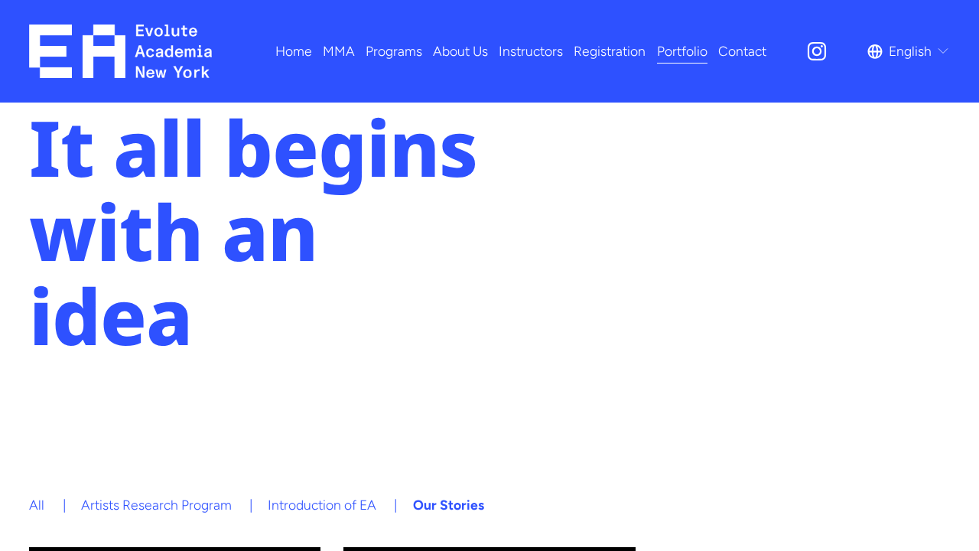  I want to click on a: Introduction of EA, so click(322, 504).